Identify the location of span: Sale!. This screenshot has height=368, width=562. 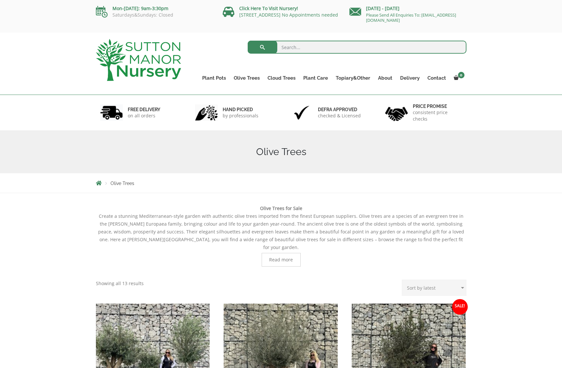
(460, 307).